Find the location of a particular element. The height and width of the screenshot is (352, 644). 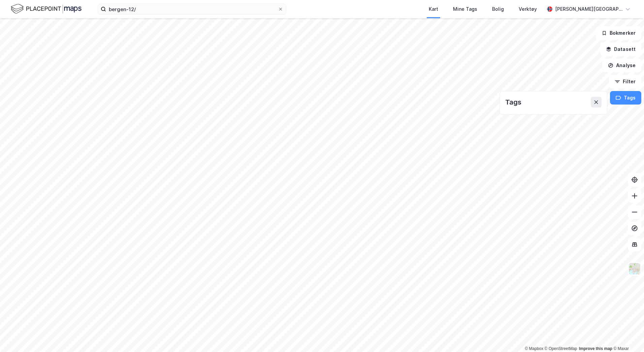

button: Analyse is located at coordinates (622, 65).